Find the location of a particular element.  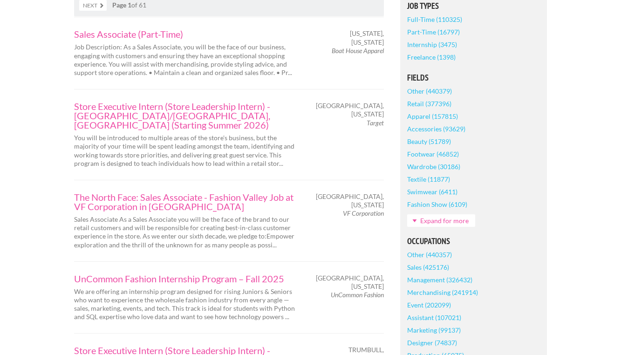

a: Fashion Show (6109) is located at coordinates (437, 204).